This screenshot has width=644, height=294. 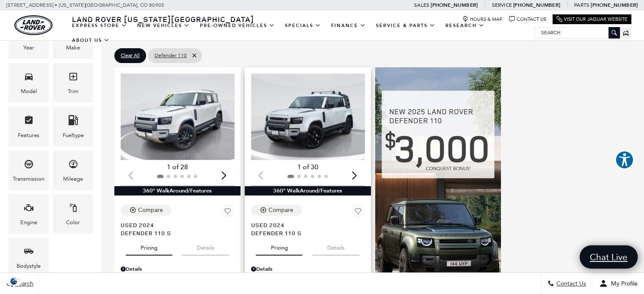 What do you see at coordinates (625, 160) in the screenshot?
I see `button: Explore your accessibility options` at bounding box center [625, 160].